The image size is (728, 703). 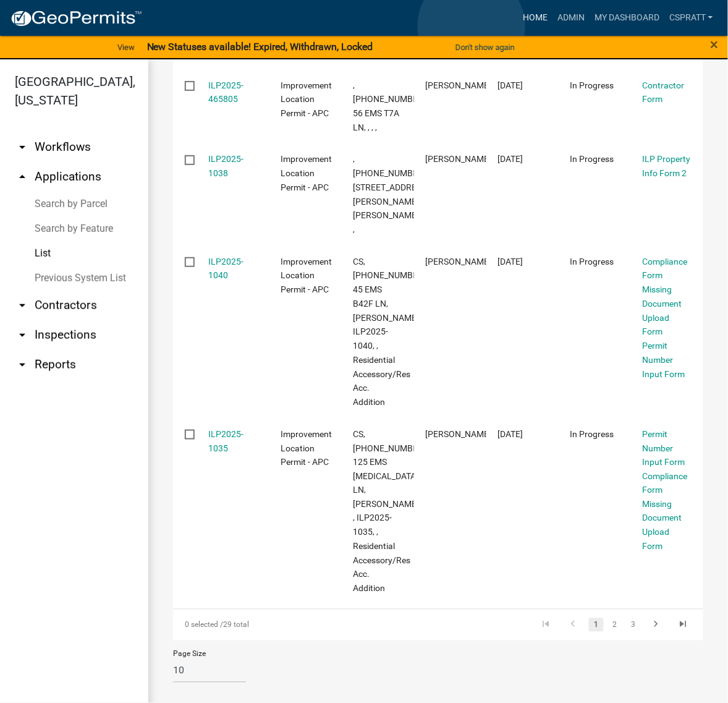 I want to click on span: 0 selected /, so click(x=204, y=625).